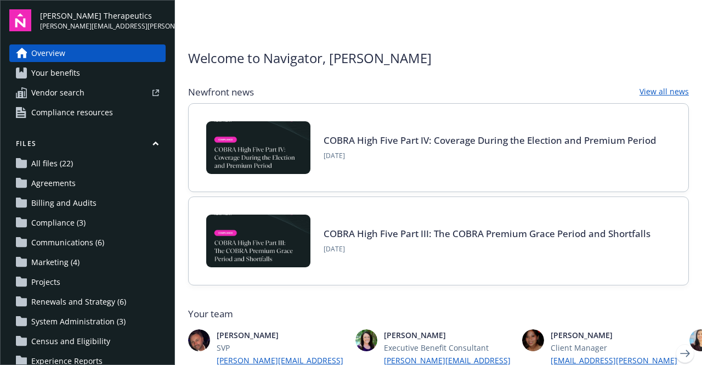 This screenshot has width=702, height=365. What do you see at coordinates (685, 353) in the screenshot?
I see `a: Next` at bounding box center [685, 353].